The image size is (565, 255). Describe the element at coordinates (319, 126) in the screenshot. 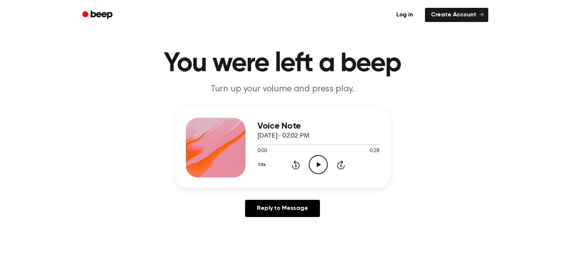

I see `h3: Voice Note` at that location.